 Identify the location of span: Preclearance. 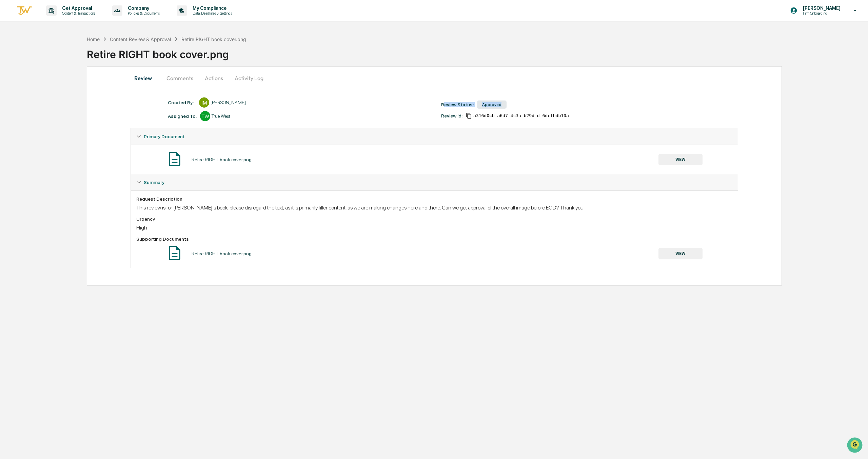
(28, 89).